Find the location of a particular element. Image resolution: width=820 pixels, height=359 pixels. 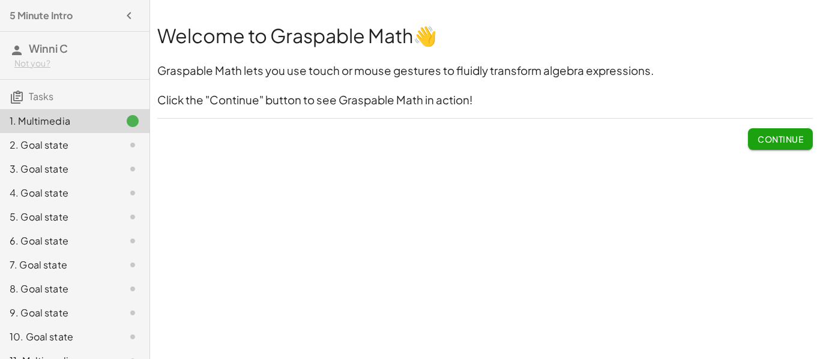

div: 4. Goal state is located at coordinates (58, 193).